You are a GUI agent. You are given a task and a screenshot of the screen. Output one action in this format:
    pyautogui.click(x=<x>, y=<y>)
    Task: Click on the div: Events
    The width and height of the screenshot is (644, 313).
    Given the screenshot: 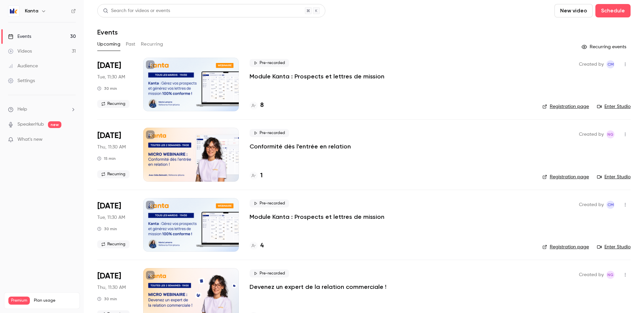 What is the action you would take?
    pyautogui.click(x=19, y=36)
    